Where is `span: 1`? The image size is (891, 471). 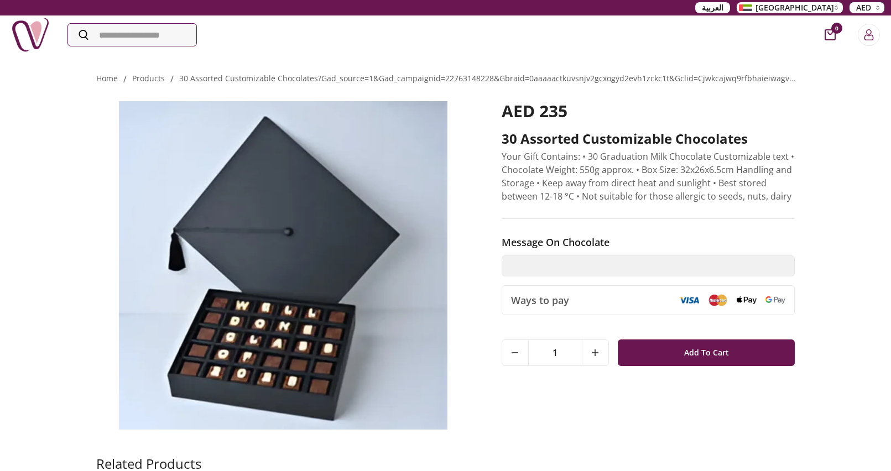
span: 1 is located at coordinates (555, 353).